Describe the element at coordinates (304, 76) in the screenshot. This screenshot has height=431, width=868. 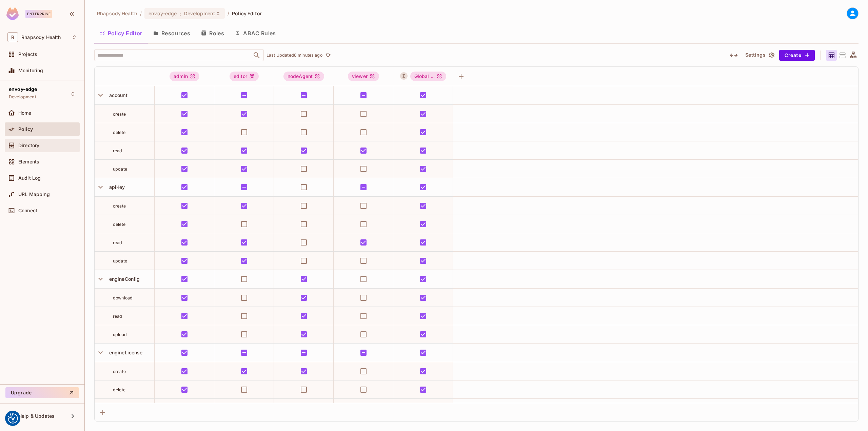
I see `div: nodeAgent` at that location.